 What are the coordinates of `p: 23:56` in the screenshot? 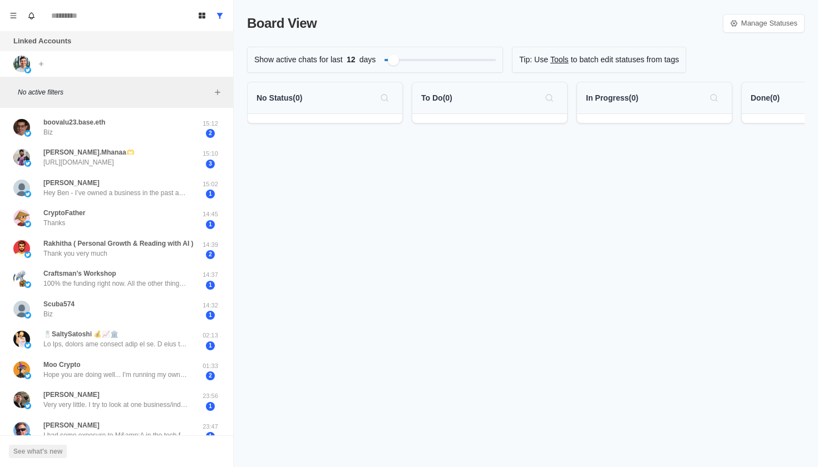 It's located at (210, 396).